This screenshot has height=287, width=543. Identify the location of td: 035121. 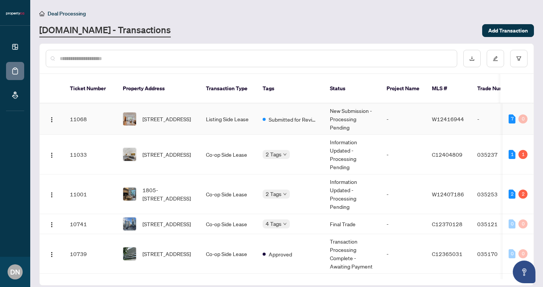
(497, 224).